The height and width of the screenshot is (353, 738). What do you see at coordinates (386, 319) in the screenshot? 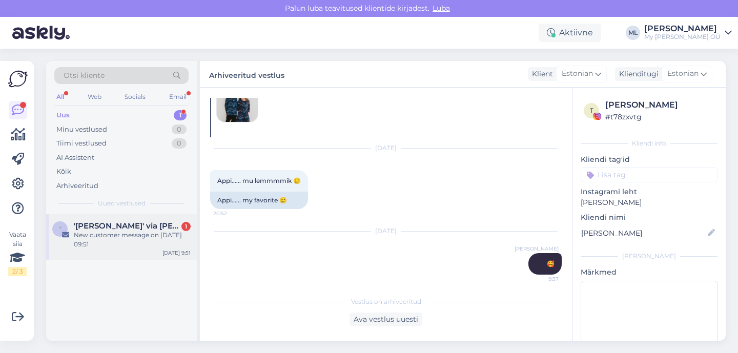
I see `div: Ava vestlus uuesti` at bounding box center [386, 319].